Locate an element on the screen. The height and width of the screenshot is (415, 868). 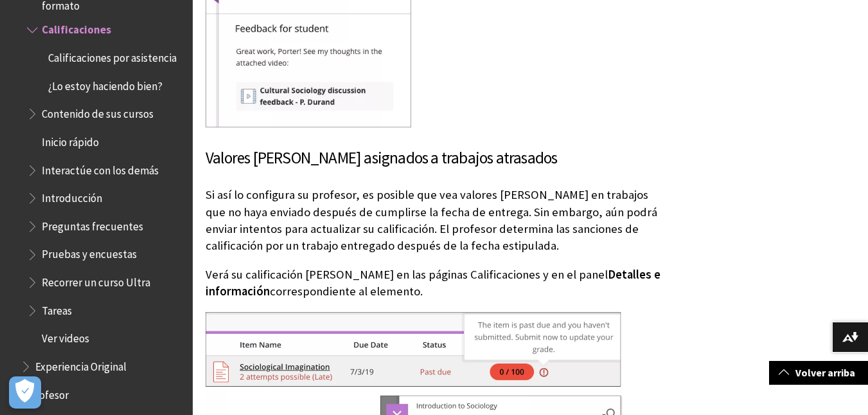
span: ¿Lo estoy haciendo bien? is located at coordinates (105, 84).